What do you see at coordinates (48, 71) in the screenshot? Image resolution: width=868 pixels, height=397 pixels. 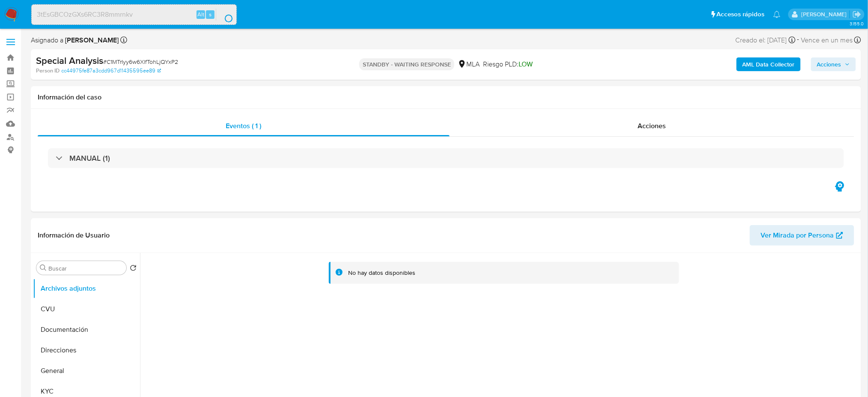 I see `b: Person ID` at bounding box center [48, 71].